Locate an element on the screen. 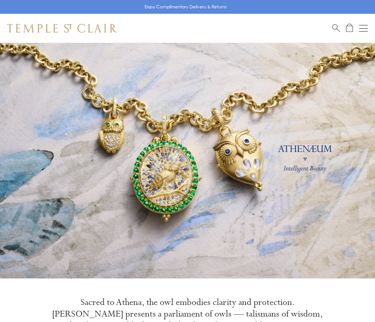 Image resolution: width=375 pixels, height=322 pixels. img: Temple St. Clair is located at coordinates (62, 28).